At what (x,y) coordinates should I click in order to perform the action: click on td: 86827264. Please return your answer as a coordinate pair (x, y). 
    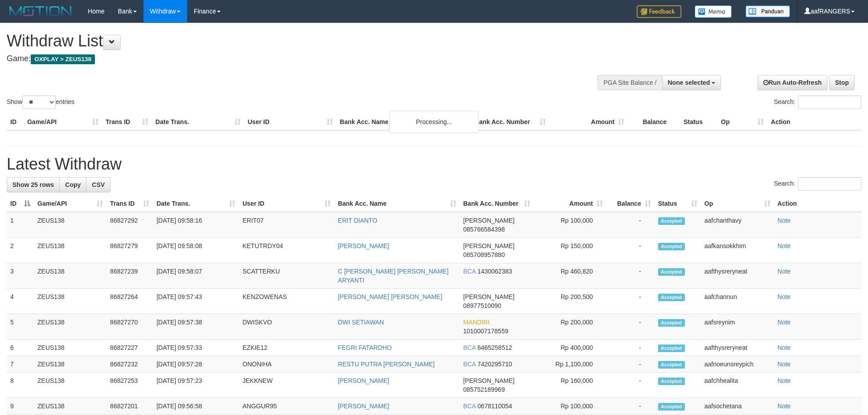
    Looking at the image, I should click on (130, 301).